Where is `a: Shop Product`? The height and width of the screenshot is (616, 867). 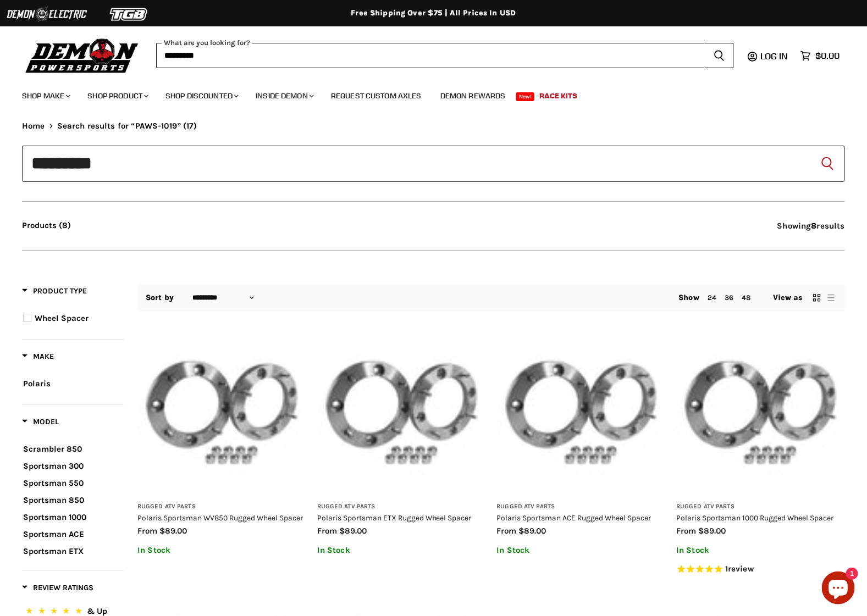
a: Shop Product is located at coordinates (117, 96).